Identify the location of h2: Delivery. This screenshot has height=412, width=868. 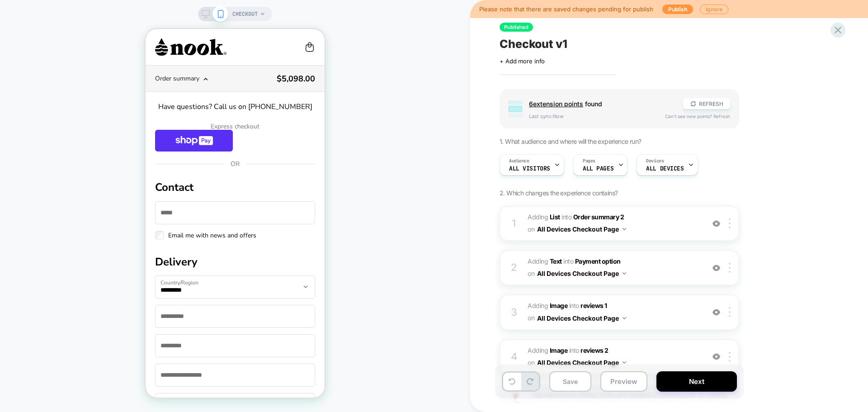
(89, 233).